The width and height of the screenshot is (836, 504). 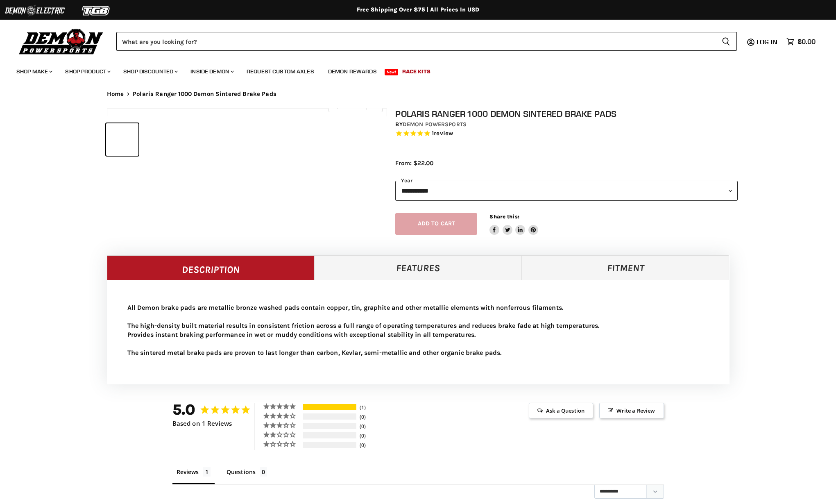 What do you see at coordinates (212, 71) in the screenshot?
I see `a: Inside Demon` at bounding box center [212, 71].